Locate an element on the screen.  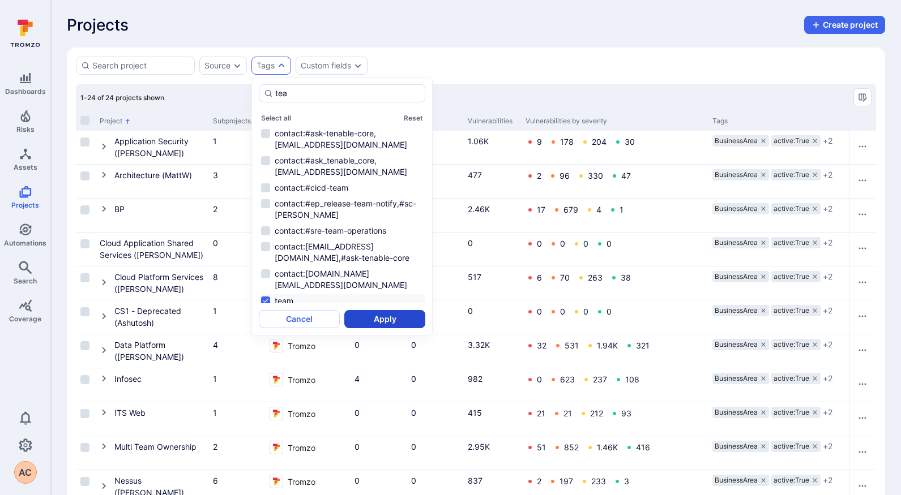
button: Custom fields is located at coordinates (326, 66).